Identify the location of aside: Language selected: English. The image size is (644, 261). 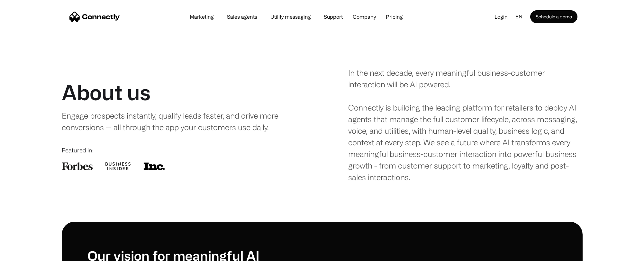
(23, 254).